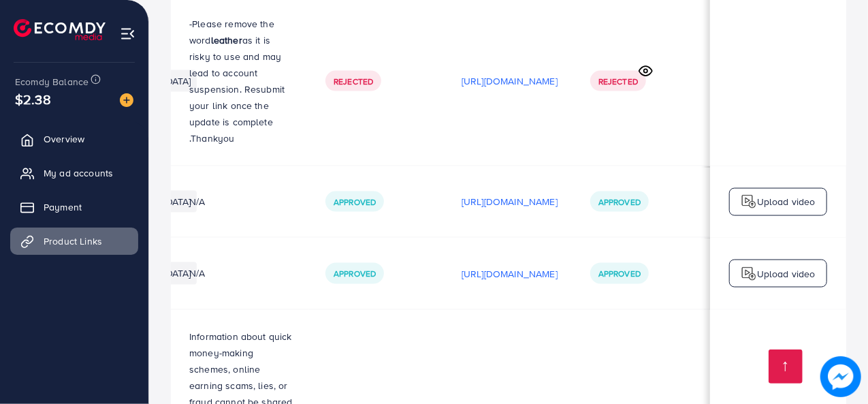  Describe the element at coordinates (241, 81) in the screenshot. I see `p: -Please remove the word as it is risky to use and may lead to account suspension. Resubmit your l...` at that location.